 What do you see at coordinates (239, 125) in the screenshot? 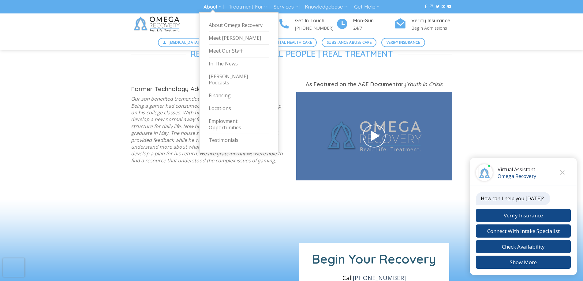
I see `a: Employment Opportunities` at bounding box center [239, 125].